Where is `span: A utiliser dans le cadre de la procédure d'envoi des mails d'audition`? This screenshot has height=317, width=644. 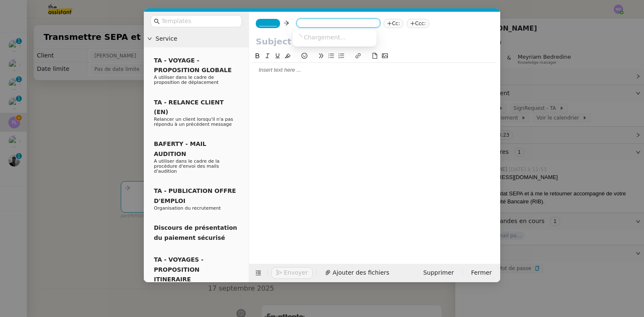
span: A utiliser dans le cadre de la procédure d'envoi des mails d'audition is located at coordinates (187, 166).